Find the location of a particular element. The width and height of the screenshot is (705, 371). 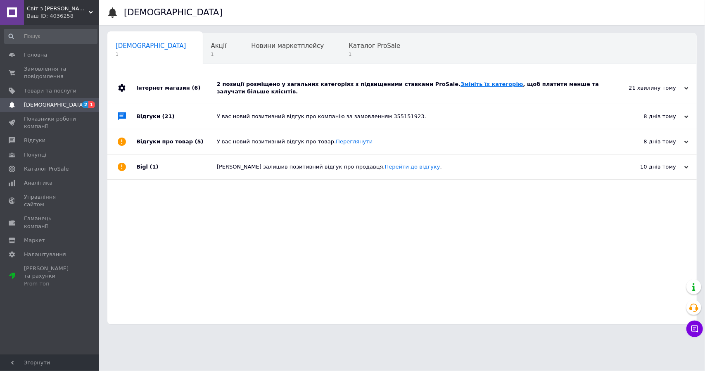

span: Управління сайтом is located at coordinates (50, 201).